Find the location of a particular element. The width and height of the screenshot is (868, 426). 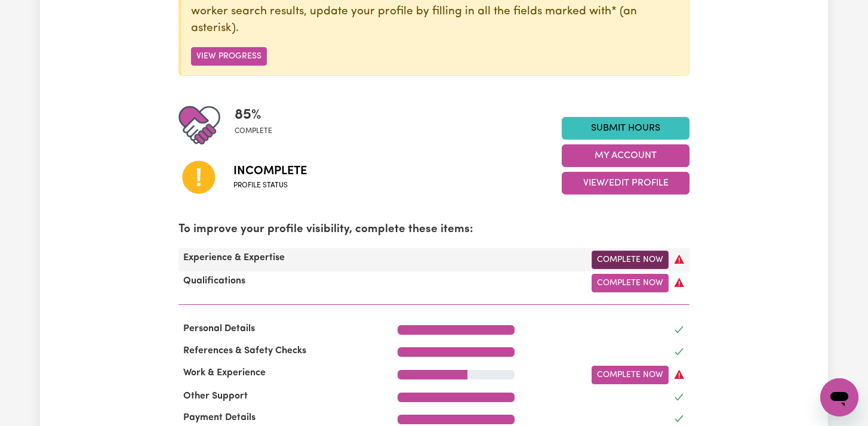

span: Profile status is located at coordinates (270, 185).